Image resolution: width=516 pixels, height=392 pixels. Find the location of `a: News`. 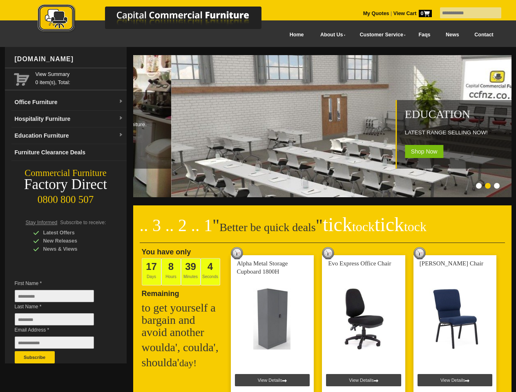

a: News is located at coordinates (452, 35).